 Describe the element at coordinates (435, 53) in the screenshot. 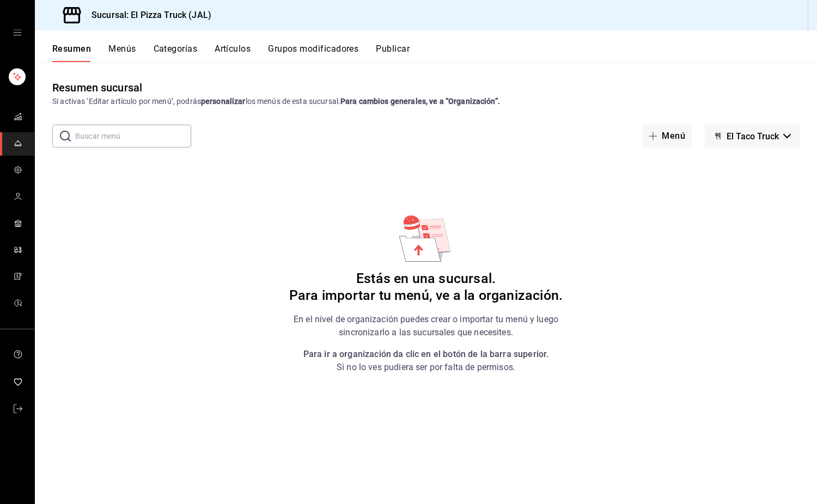

I see `div: navigation tabs` at that location.